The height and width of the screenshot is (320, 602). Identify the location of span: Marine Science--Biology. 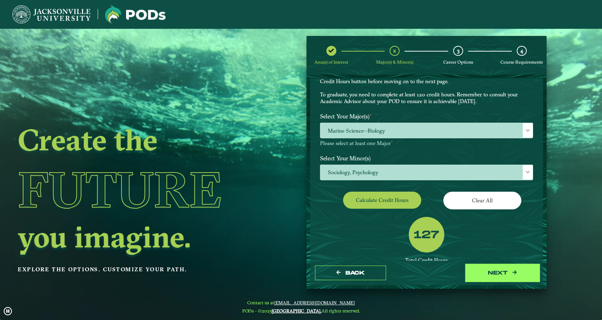
(426, 130).